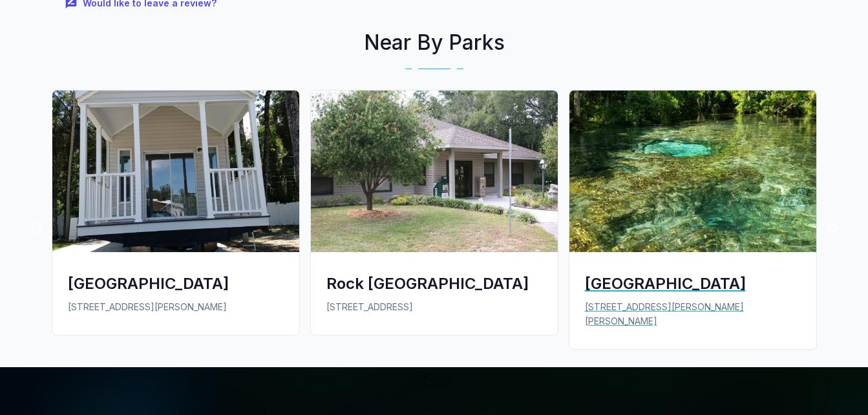 This screenshot has height=415, width=868. What do you see at coordinates (831, 228) in the screenshot?
I see `button: Next` at bounding box center [831, 228].